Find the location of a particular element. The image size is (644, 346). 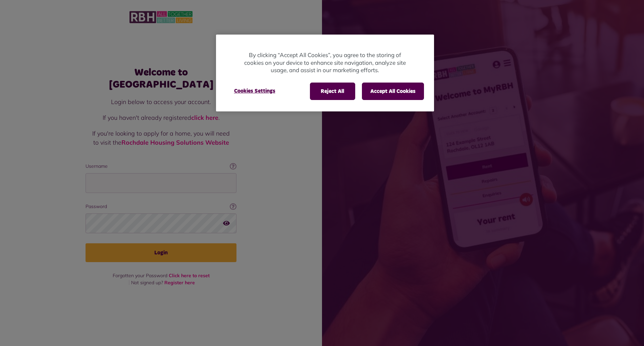

button: Reject All is located at coordinates (332, 92).